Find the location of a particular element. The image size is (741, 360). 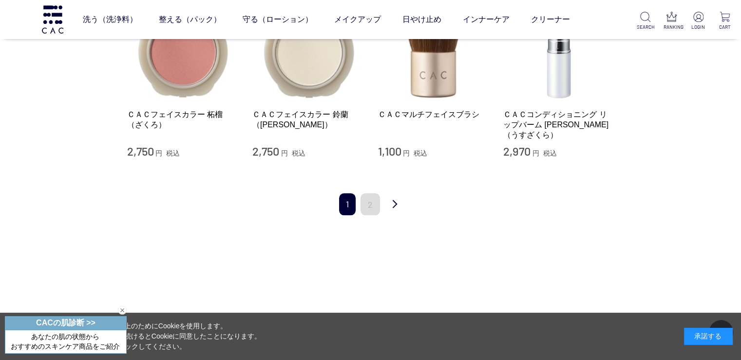

img: logo is located at coordinates (53, 19).